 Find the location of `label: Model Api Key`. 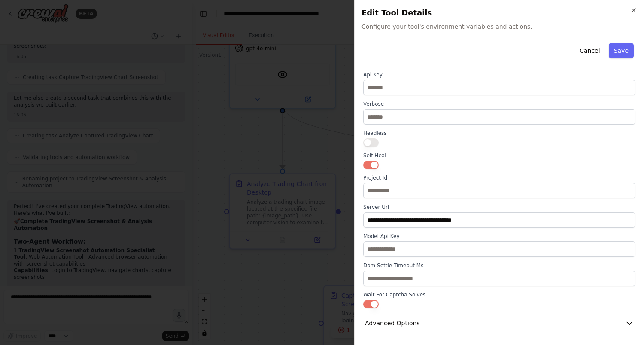

label: Model Api Key is located at coordinates (499, 236).